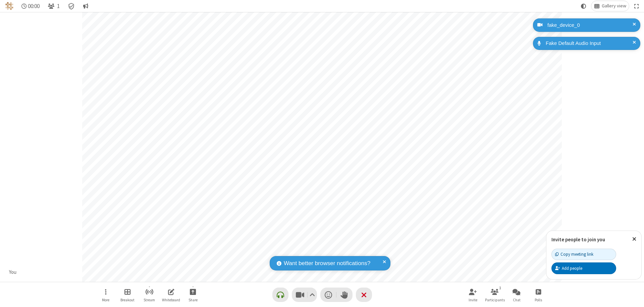  What do you see at coordinates (71, 6) in the screenshot?
I see `div: Meeting details Encryption enabled` at bounding box center [71, 6].